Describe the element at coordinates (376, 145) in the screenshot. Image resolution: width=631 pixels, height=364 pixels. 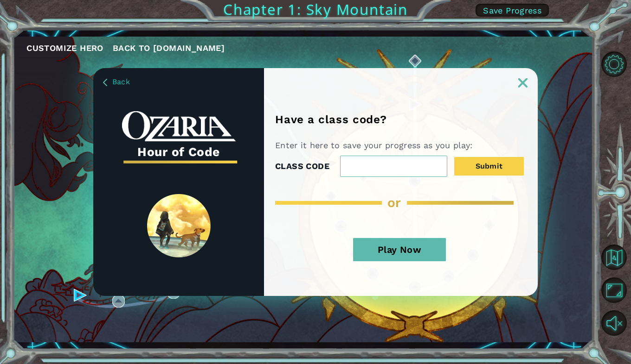
I see `p: Enter it here to save your progress as you play:` at that location.